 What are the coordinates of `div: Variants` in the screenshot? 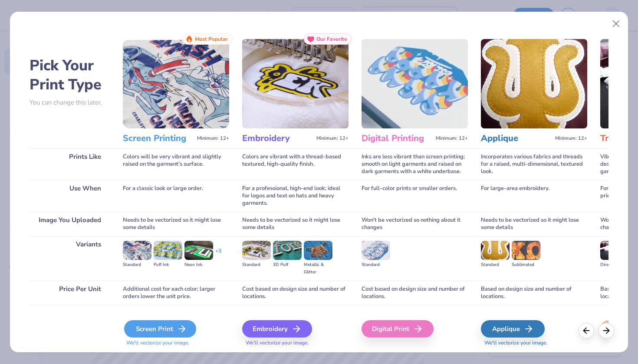 It's located at (70, 258).